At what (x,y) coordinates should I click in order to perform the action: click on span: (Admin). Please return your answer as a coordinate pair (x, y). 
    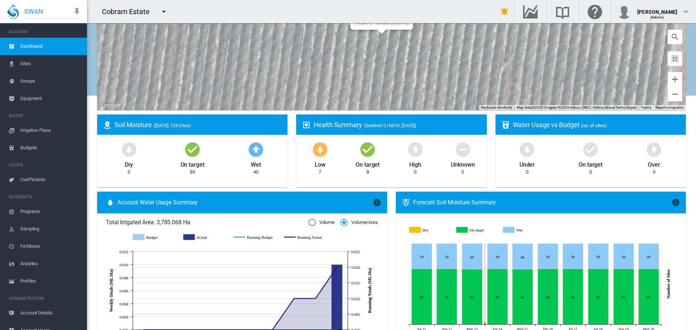
    Looking at the image, I should click on (657, 17).